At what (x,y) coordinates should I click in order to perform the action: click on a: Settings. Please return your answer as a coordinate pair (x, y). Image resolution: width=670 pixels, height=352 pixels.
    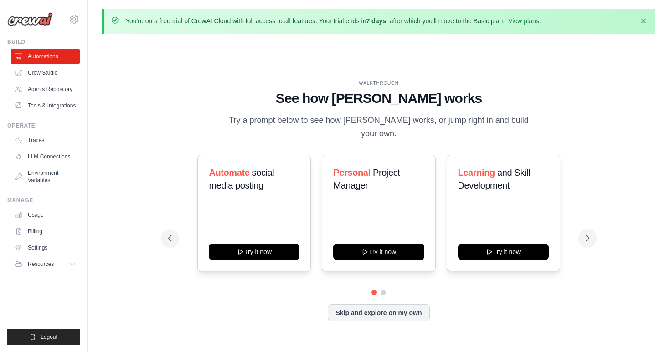
    Looking at the image, I should click on (45, 248).